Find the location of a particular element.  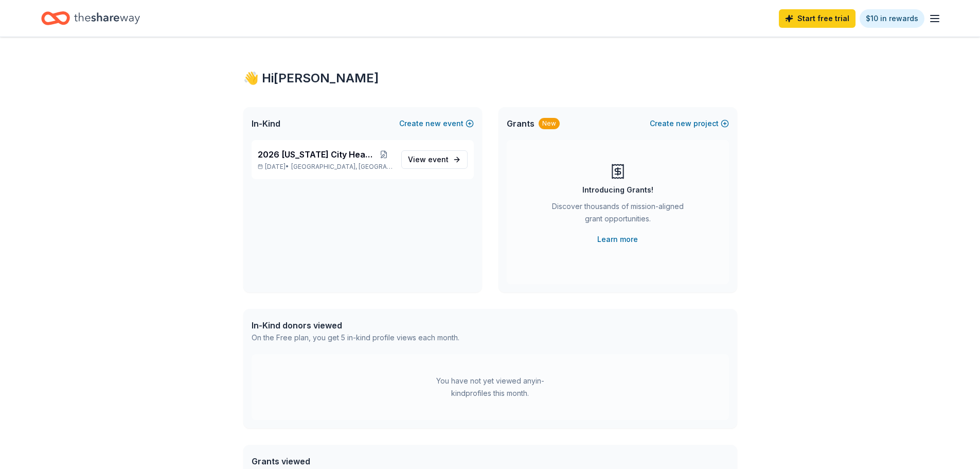

a: View event is located at coordinates (434, 160).